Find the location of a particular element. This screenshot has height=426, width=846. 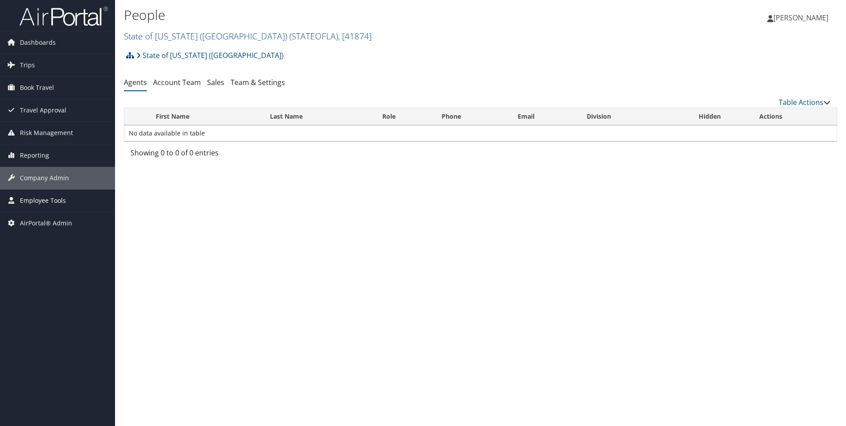

span: Reporting is located at coordinates (35, 155).